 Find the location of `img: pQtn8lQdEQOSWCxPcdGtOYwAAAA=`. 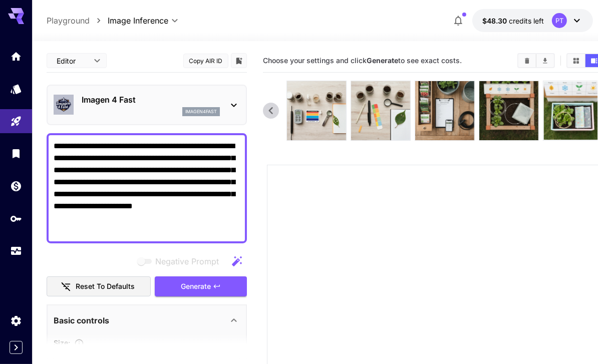

img: pQtn8lQdEQOSWCxPcdGtOYwAAAA= is located at coordinates (509, 111).